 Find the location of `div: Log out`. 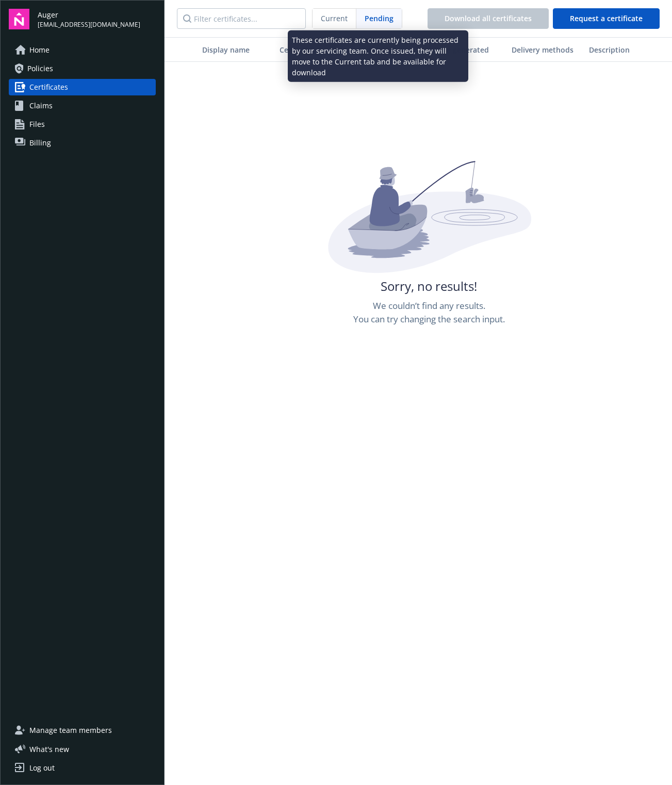

div: Log out is located at coordinates (41, 768).